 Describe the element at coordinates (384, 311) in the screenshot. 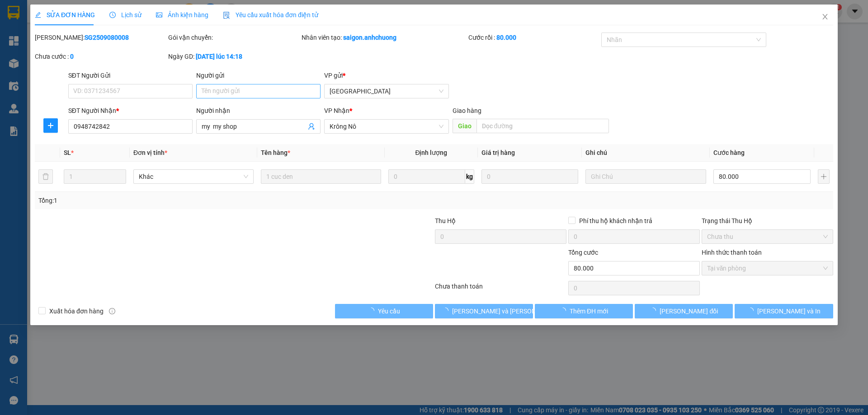

I see `button: Yêu cầu` at that location.